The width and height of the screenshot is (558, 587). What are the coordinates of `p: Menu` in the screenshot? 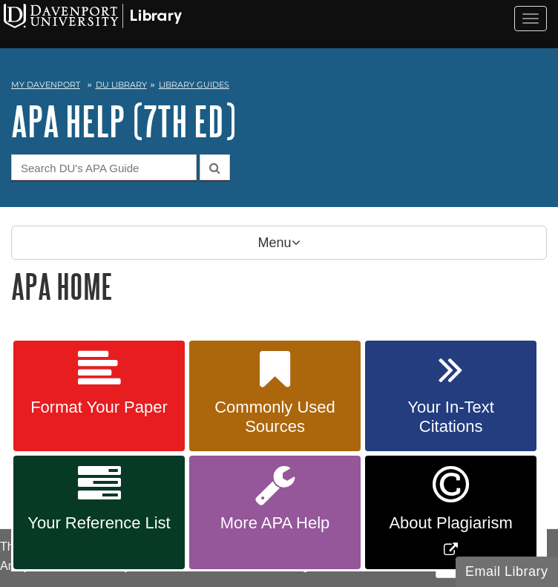 It's located at (279, 243).